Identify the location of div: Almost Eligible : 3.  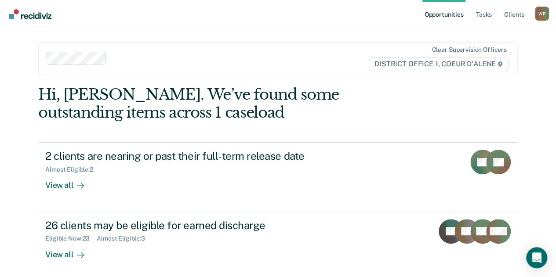
(124, 238).